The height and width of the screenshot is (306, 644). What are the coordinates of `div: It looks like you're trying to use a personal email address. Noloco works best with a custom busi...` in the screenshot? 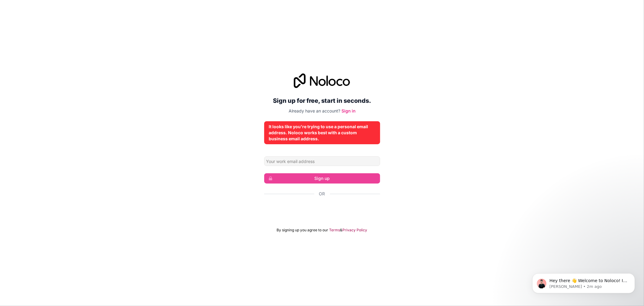 It's located at (322, 133).